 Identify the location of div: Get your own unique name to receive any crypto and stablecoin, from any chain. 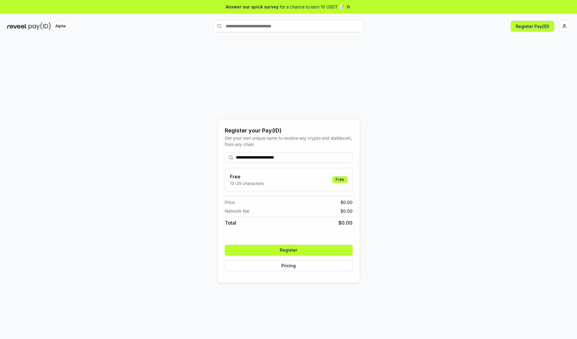
(288, 141).